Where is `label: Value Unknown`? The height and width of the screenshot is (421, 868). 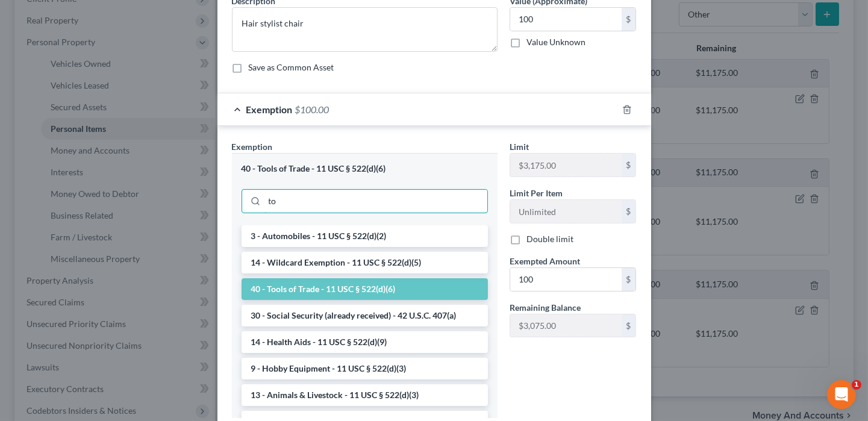
label: Value Unknown is located at coordinates (556, 42).